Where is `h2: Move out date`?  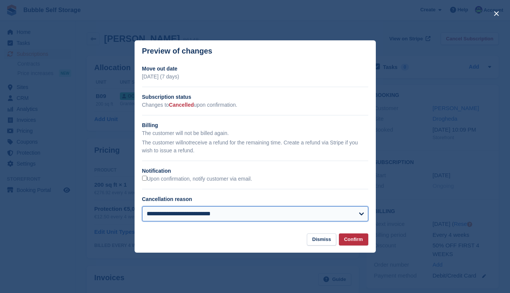 h2: Move out date is located at coordinates (255, 69).